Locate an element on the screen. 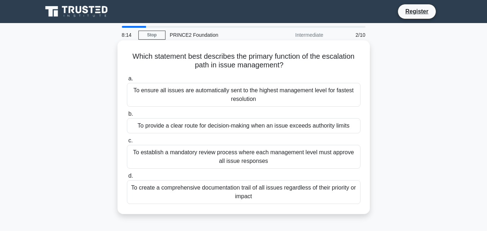  div: To establish a mandatory review process where each management level must approve all issue responses is located at coordinates (244, 157).